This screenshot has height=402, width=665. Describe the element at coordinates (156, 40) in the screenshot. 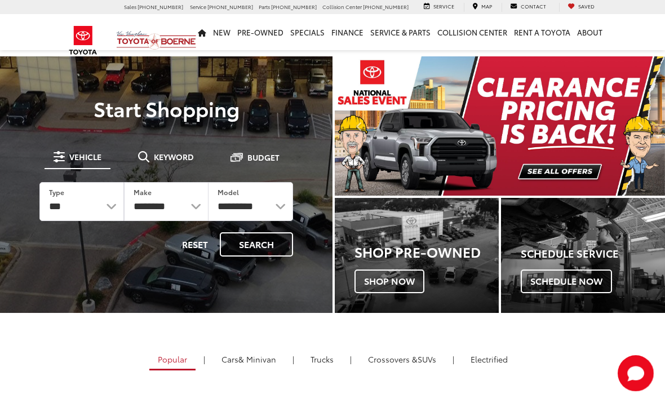

I see `img: Vic Vaughan Toyota of Boerne` at that location.